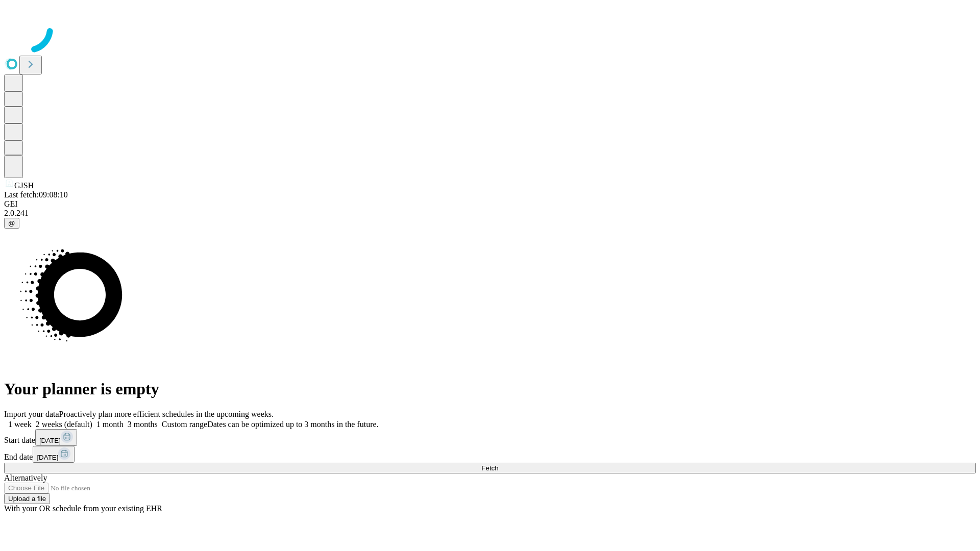  Describe the element at coordinates (83, 508) in the screenshot. I see `span: With your OR schedule from your existing EHR` at that location.